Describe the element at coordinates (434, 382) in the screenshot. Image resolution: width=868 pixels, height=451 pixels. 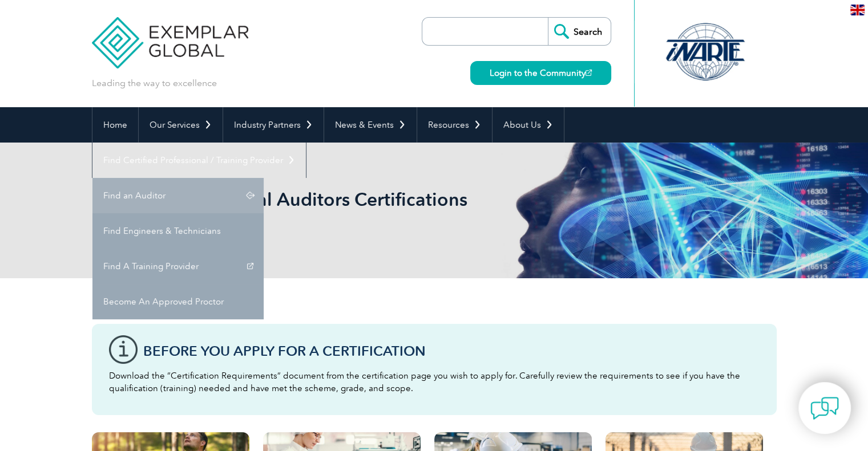
I see `p: Download the “Certification Requirements” document from the certification page you wish to apply ...` at that location.